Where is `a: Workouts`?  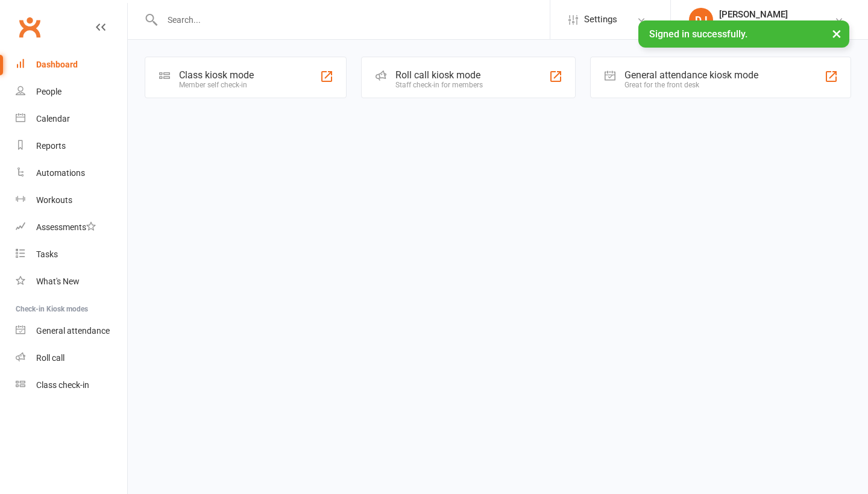
a: Workouts is located at coordinates (71, 200).